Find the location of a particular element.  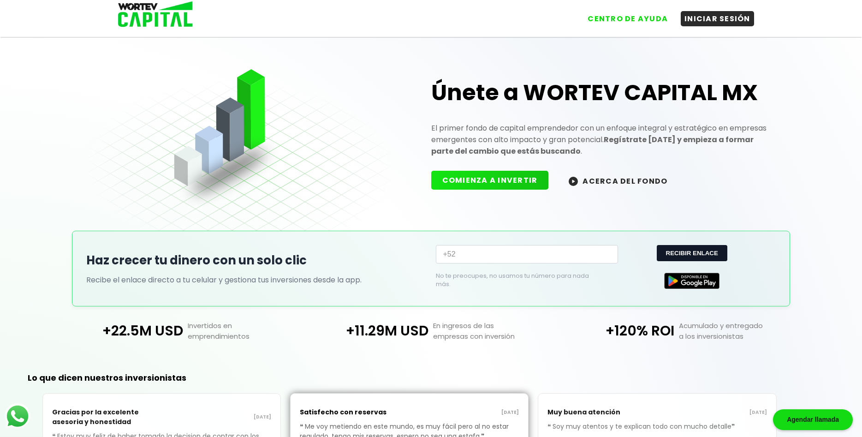

img: Google Play is located at coordinates (691, 280).